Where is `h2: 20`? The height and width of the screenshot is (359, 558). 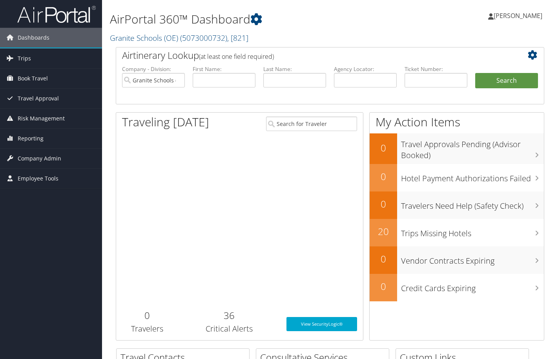 h2: 20 is located at coordinates (383, 232).